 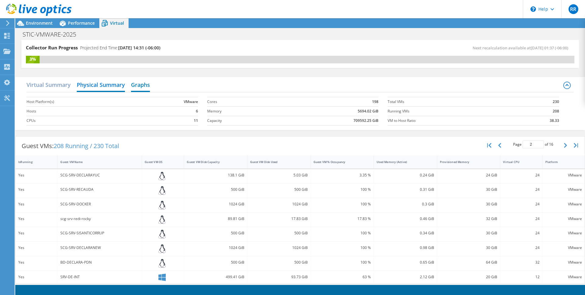 What do you see at coordinates (522, 48) in the screenshot?
I see `span: Next recalculation available at` at bounding box center [522, 48].